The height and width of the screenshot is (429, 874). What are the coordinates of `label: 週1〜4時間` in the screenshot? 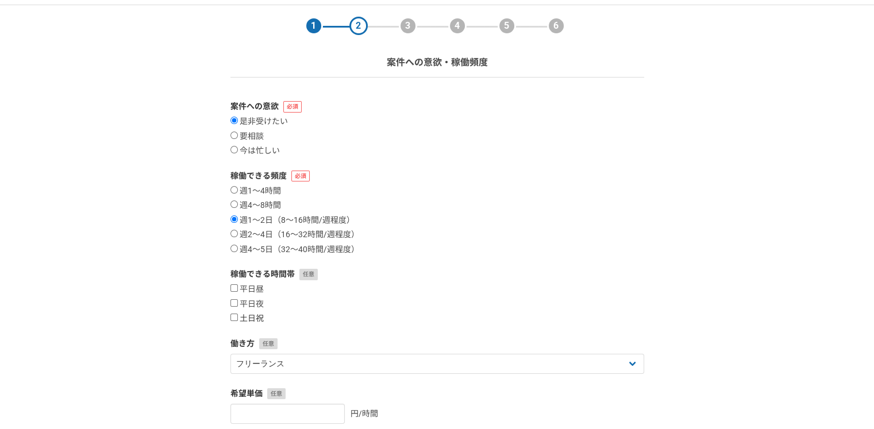 It's located at (256, 191).